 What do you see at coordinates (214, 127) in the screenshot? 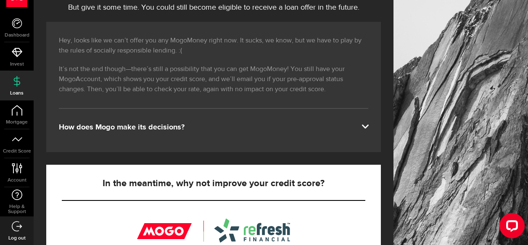
I see `div: How does Mogo make its decisions?` at bounding box center [214, 127].